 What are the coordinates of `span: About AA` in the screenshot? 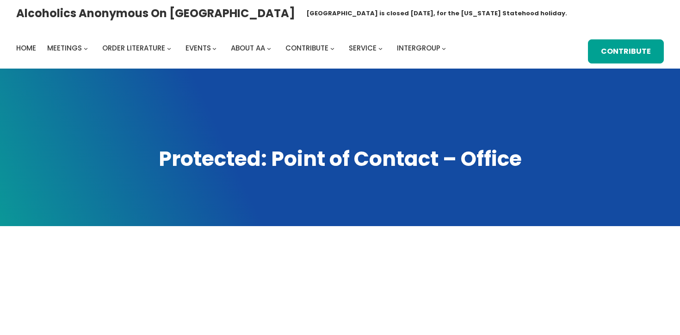 It's located at (248, 48).